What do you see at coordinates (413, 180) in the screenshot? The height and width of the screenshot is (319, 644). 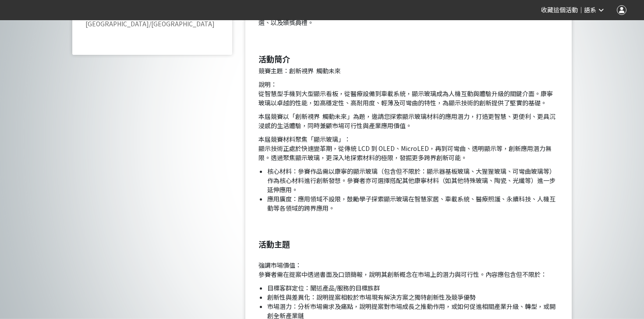 I see `li: 核心材料：參賽作品需以康寧的顯示玻璃（包含但不限於：顯示器基板玻璃、大猩猩玻璃、可彎曲玻璃等）作為核心材料進行創新發想。參賽者亦可選擇搭配其他康寧材料（如其他特殊玻璃、陶瓷、光纖等）進一步延伸應用。` at bounding box center [413, 180].